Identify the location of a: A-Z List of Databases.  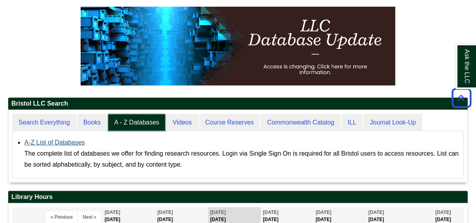
(55, 142).